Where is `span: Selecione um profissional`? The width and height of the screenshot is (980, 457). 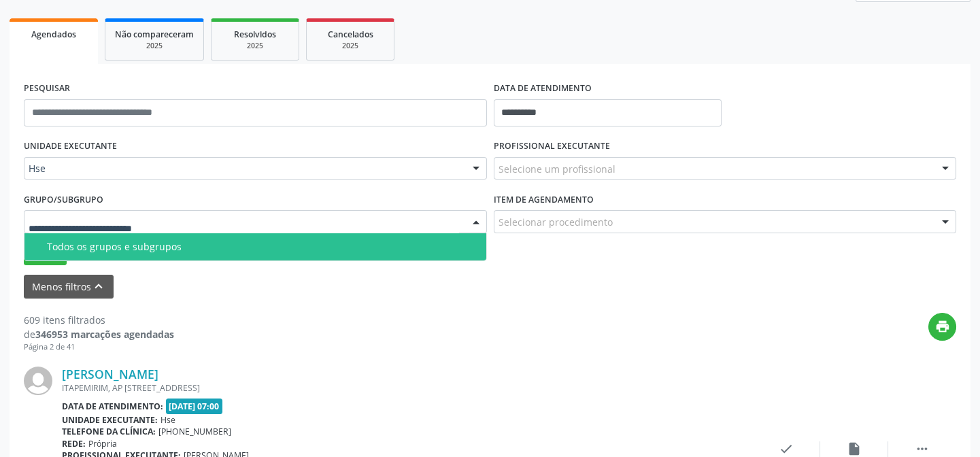 span: Selecione um profissional is located at coordinates (556, 168).